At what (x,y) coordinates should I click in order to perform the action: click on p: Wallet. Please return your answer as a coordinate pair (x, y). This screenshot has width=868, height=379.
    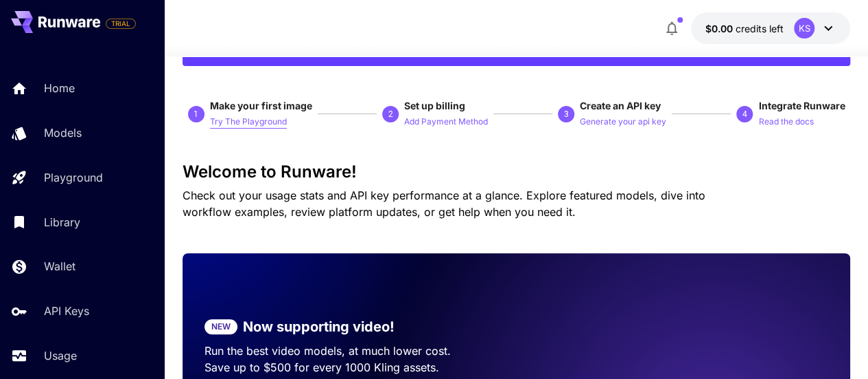
    Looking at the image, I should click on (60, 266).